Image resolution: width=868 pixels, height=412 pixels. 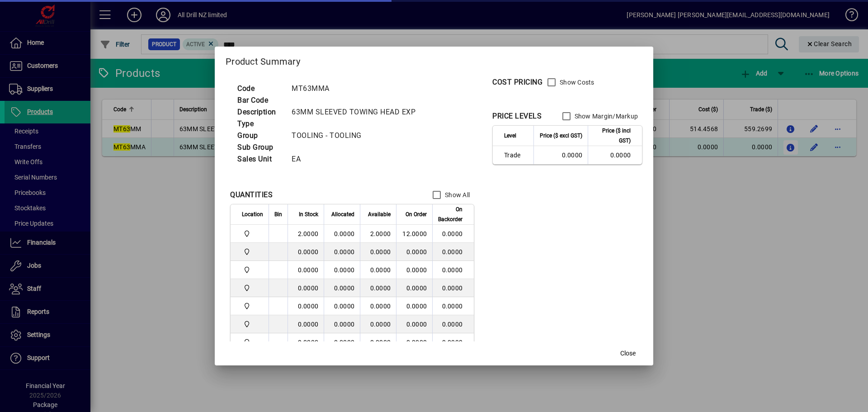 What do you see at coordinates (357, 136) in the screenshot?
I see `td: TOOLING - TOOLING` at bounding box center [357, 136].